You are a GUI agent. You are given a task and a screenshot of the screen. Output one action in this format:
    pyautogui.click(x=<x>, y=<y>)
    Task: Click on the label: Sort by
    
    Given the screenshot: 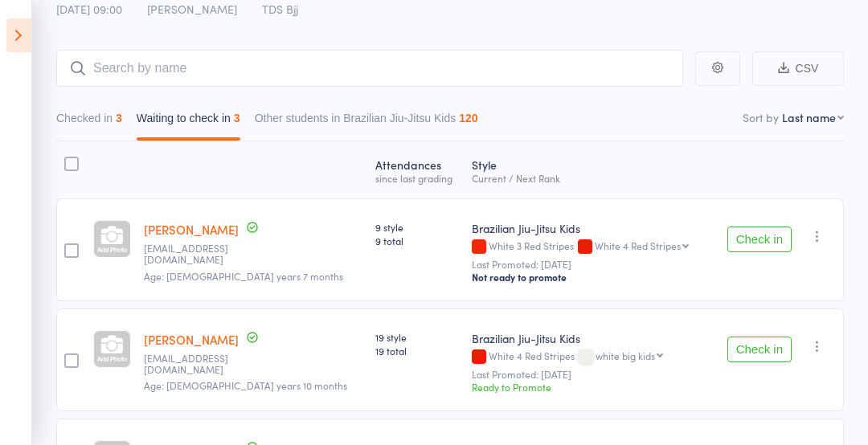 What is the action you would take?
    pyautogui.click(x=760, y=118)
    